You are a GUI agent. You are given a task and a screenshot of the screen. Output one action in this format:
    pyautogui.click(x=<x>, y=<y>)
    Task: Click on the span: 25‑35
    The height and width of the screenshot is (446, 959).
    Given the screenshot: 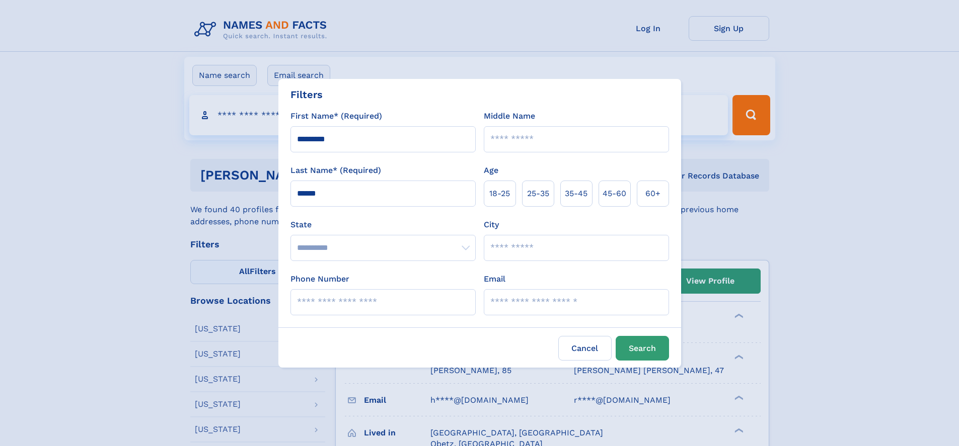 What is the action you would take?
    pyautogui.click(x=538, y=194)
    